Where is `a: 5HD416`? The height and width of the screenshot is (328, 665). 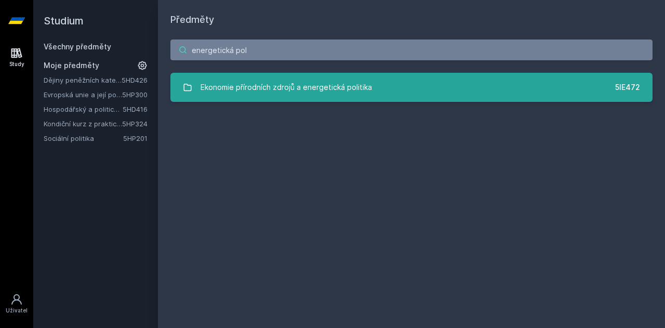 a: 5HD416 is located at coordinates (135, 109).